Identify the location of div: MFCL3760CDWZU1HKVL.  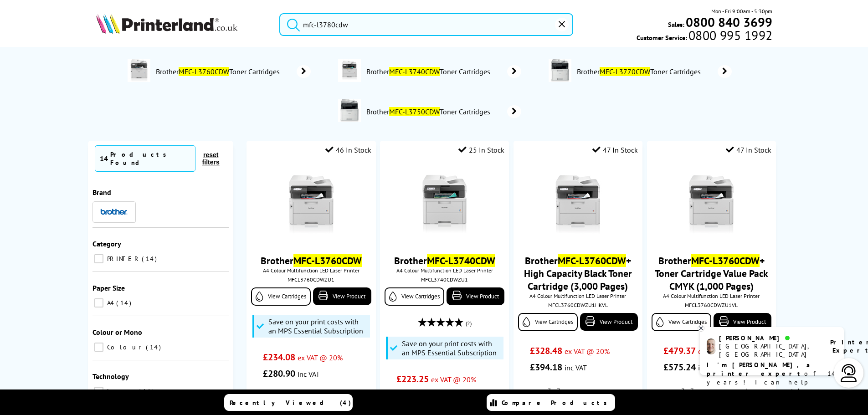
(577, 305).